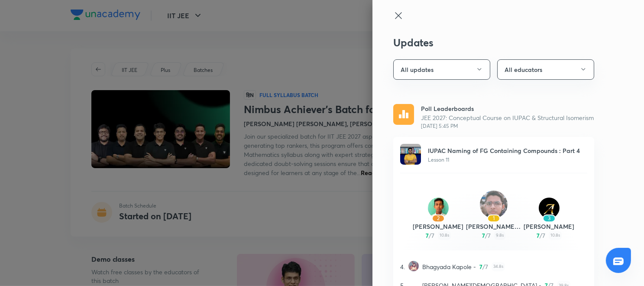 The width and height of the screenshot is (644, 286). Describe the element at coordinates (403, 114) in the screenshot. I see `img: rescheduled` at that location.